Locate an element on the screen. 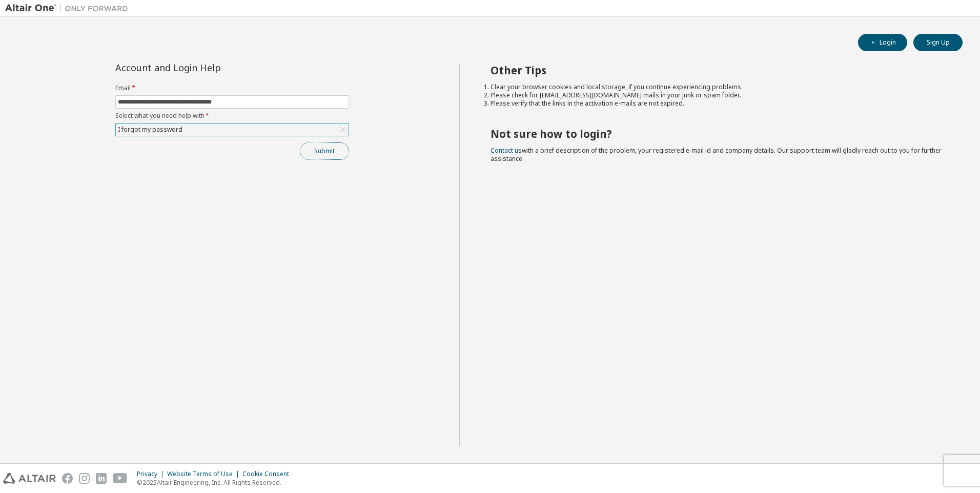  img: Altair One is located at coordinates (69, 8).